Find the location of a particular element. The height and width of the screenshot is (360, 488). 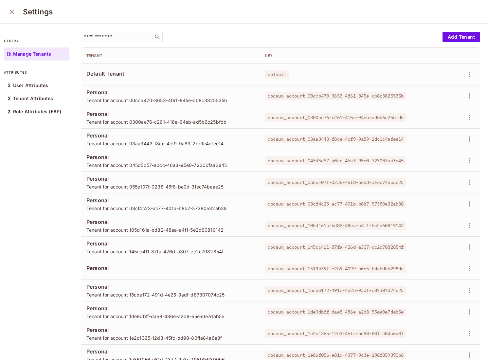

span: docsum_account_00ccb470-3653-4f61-845e-cb8c3825535b is located at coordinates (336, 96).